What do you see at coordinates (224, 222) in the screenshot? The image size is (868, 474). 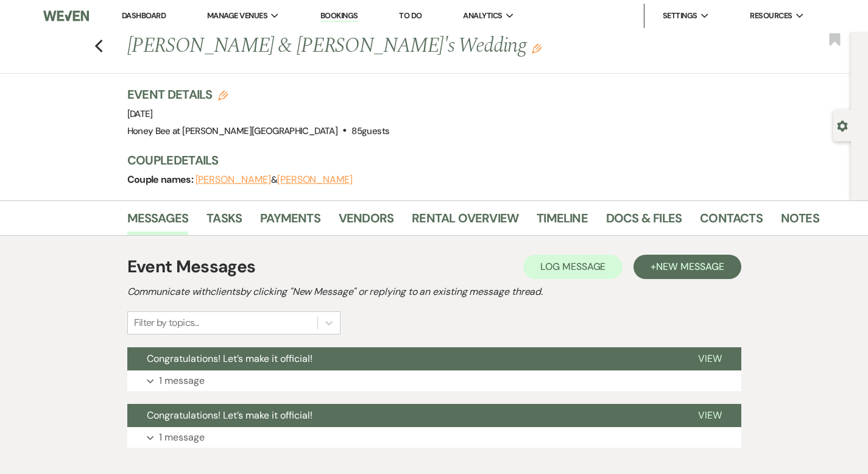 I see `a: Tasks` at bounding box center [224, 222].